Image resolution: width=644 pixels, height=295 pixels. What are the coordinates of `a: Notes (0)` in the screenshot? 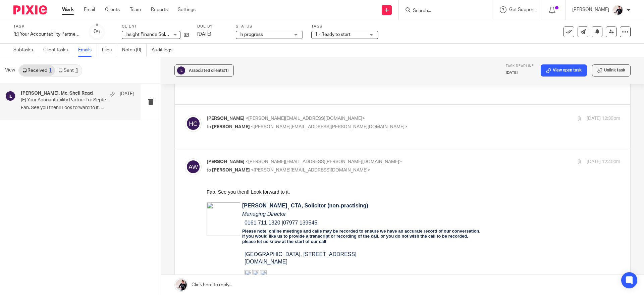 It's located at (134, 50).